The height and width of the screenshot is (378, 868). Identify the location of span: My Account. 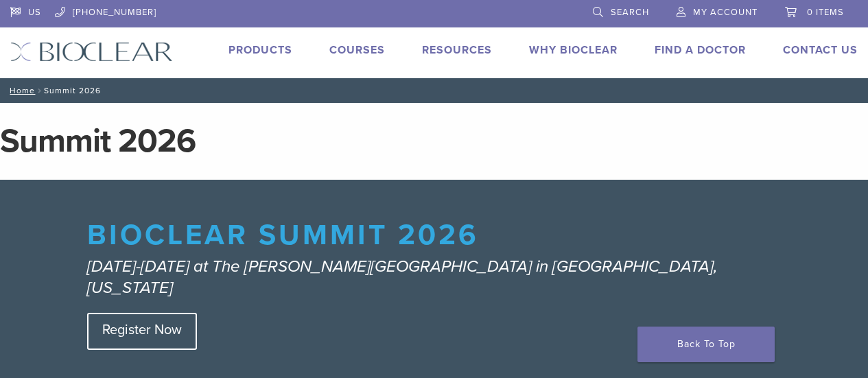
(725, 12).